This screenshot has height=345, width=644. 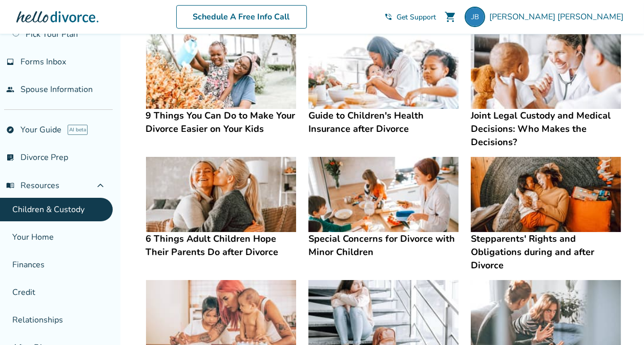 I want to click on span: inbox, so click(x=10, y=62).